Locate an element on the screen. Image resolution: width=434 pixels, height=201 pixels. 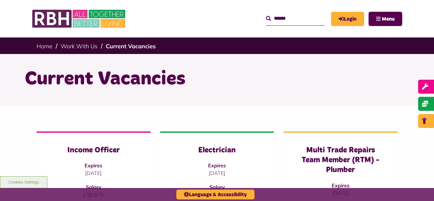
h3: Multi Trade Repairs Team Member (RTM) - Plumber is located at coordinates (340, 160).